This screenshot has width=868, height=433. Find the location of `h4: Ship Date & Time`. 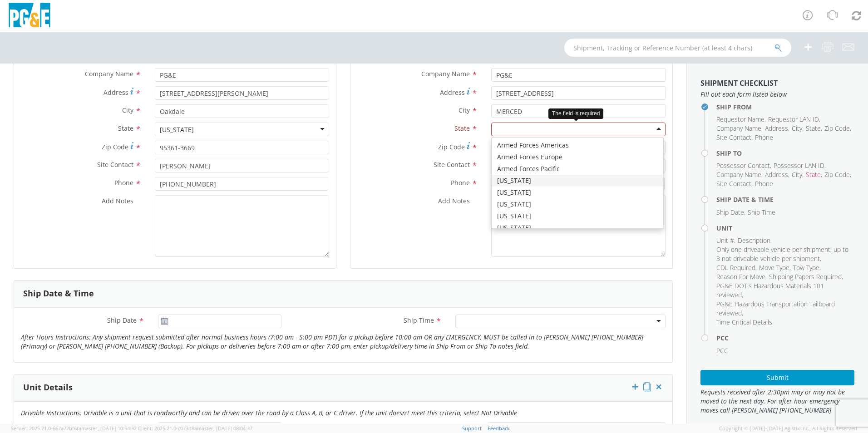

h4: Ship Date & Time is located at coordinates (785, 199).